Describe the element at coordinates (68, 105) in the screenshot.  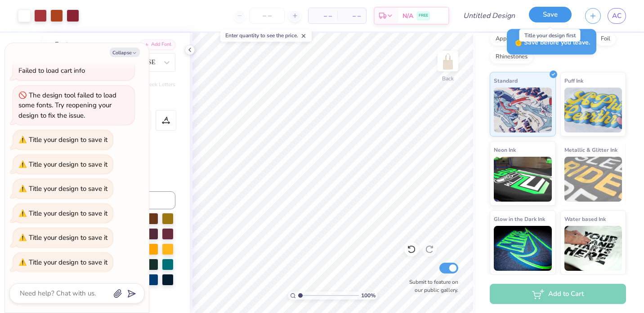
I see `div: The design tool failed to load some fonts. Try reopening your design to fix the issue.` at that location.